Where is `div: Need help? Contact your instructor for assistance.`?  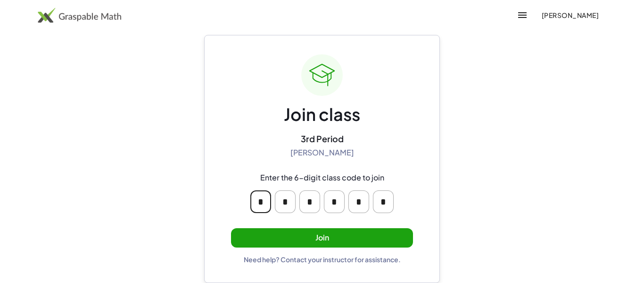
div: Need help? Contact your instructor for assistance. is located at coordinates (322, 259).